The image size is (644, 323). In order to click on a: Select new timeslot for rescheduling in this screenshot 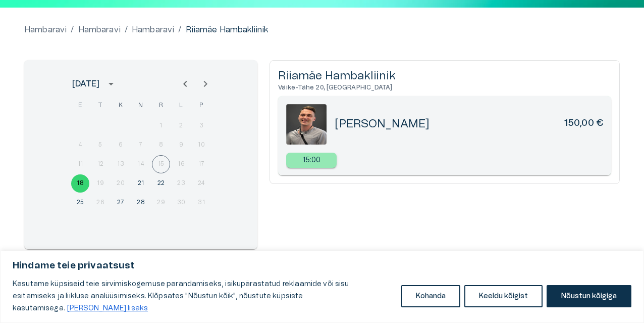, I will do `click(311, 160)`.